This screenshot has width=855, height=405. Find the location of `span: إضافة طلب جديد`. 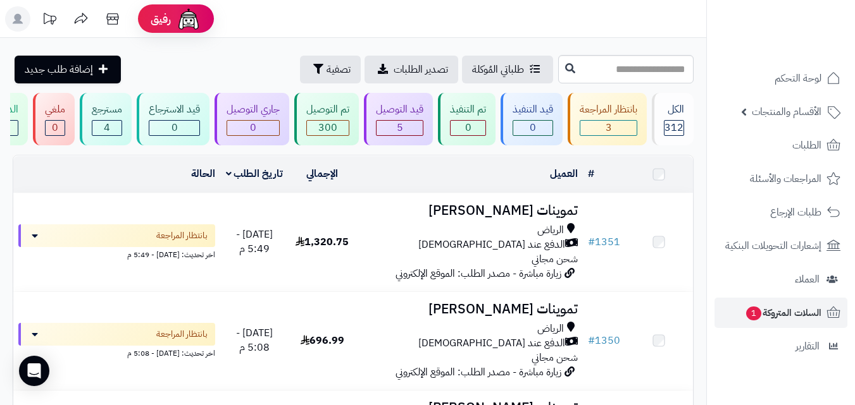

span: إضافة طلب جديد is located at coordinates (59, 70).